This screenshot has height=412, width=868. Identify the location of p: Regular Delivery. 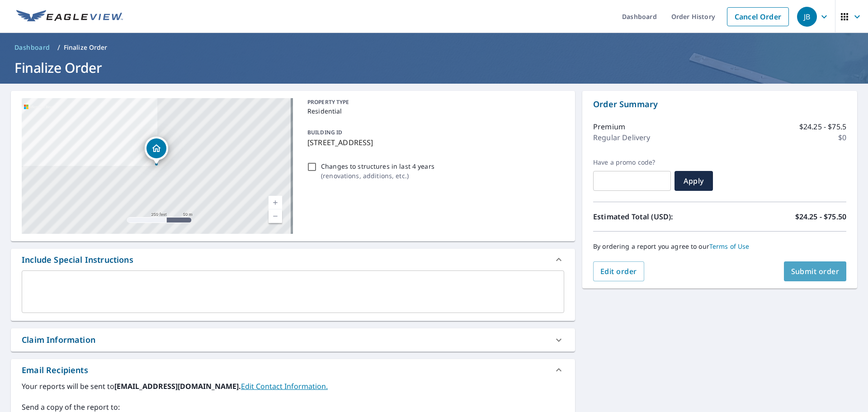
(622, 138).